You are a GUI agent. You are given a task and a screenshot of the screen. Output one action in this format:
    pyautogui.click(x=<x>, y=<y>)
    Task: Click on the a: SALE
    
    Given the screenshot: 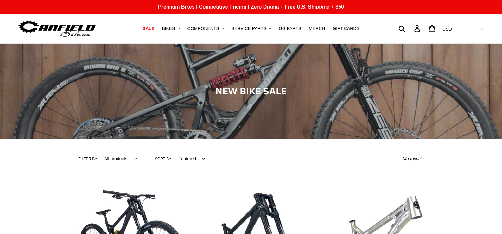 What is the action you would take?
    pyautogui.click(x=148, y=28)
    